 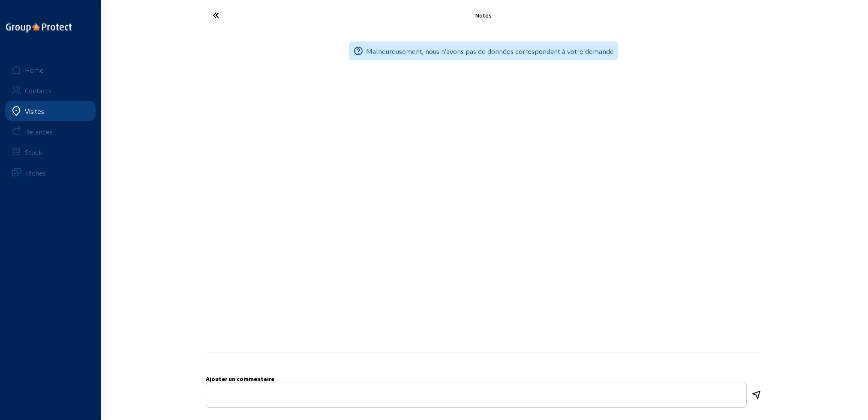 What do you see at coordinates (50, 90) in the screenshot?
I see `a: Contacts` at bounding box center [50, 90].